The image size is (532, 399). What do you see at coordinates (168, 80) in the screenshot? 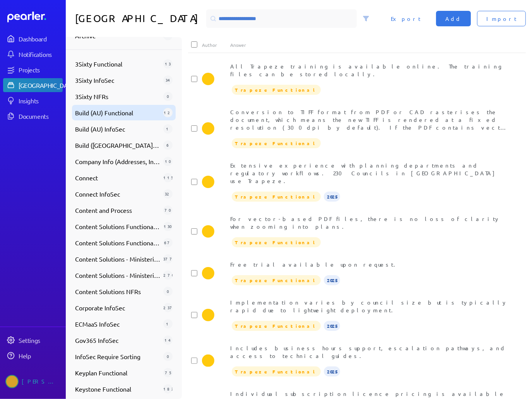
I see `div: 34` at bounding box center [168, 80].